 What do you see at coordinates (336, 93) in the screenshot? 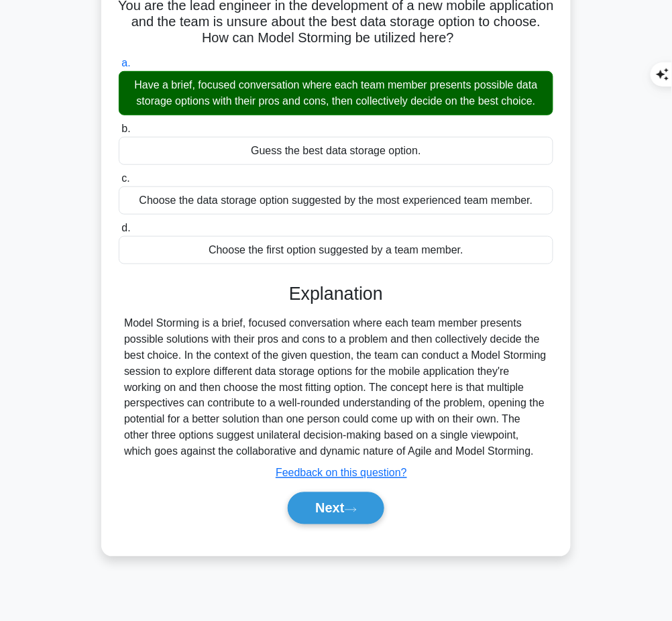
I see `div: Have a brief, focused conversation where each team member presents possible data storage options ...` at bounding box center [336, 93].